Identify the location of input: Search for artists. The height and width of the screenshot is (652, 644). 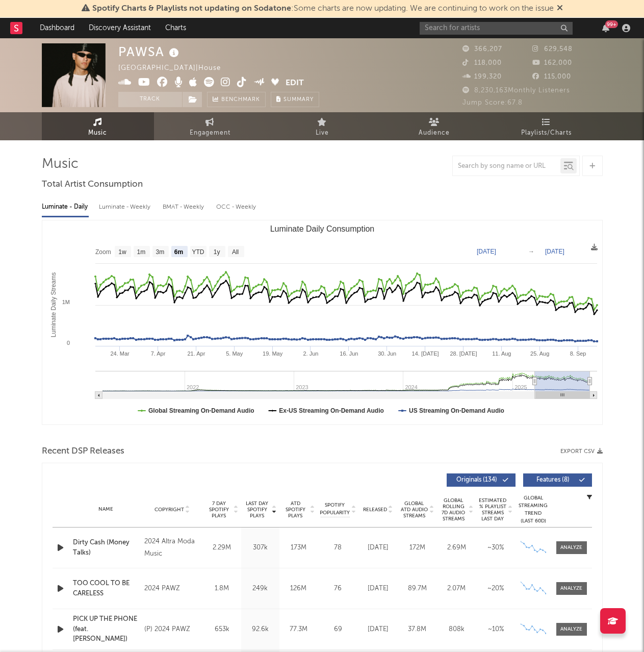
(496, 28).